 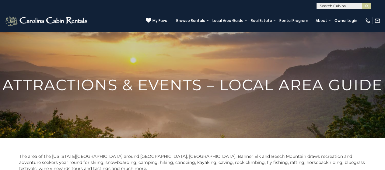 I want to click on a: Rental Program, so click(x=293, y=21).